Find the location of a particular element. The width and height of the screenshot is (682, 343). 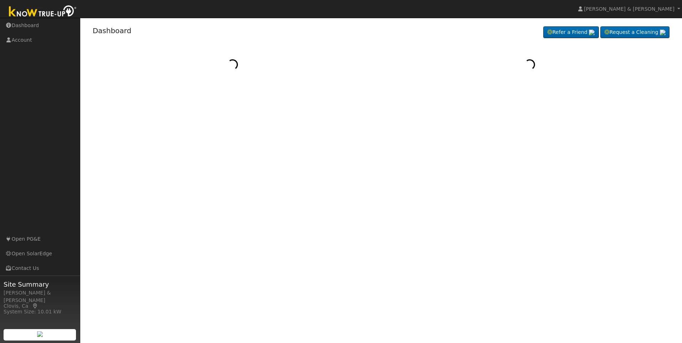

a: Request a Cleaning is located at coordinates (635, 32).